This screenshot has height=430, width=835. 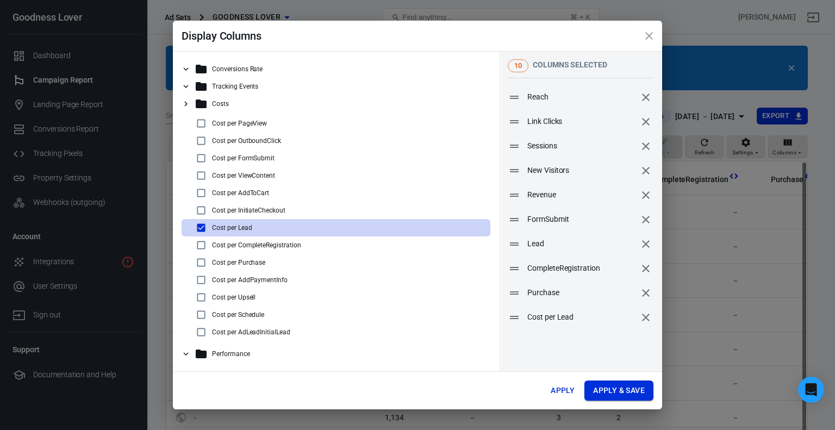 I want to click on p: Cost per CompleteRegistration, so click(x=257, y=245).